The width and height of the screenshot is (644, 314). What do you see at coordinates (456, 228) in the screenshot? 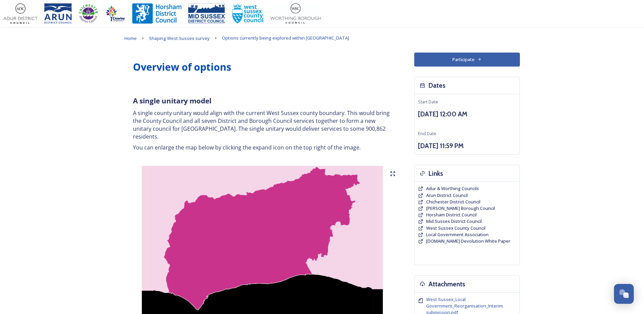
I see `span: West Sussex County Council` at bounding box center [456, 228].